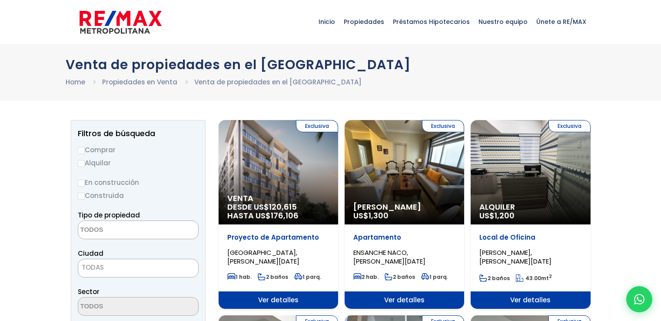 This screenshot has height=321, width=661. I want to click on span: DESDE US$, so click(278, 211).